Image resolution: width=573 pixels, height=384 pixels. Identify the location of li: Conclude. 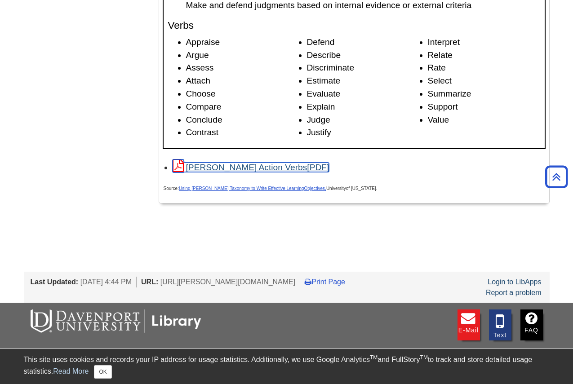
(242, 120).